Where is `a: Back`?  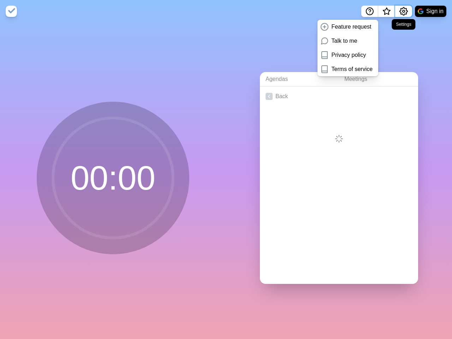 a: Back is located at coordinates (339, 96).